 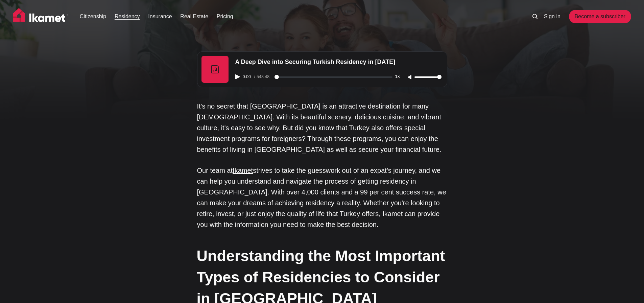 I want to click on img: Ikamet home, so click(x=40, y=17).